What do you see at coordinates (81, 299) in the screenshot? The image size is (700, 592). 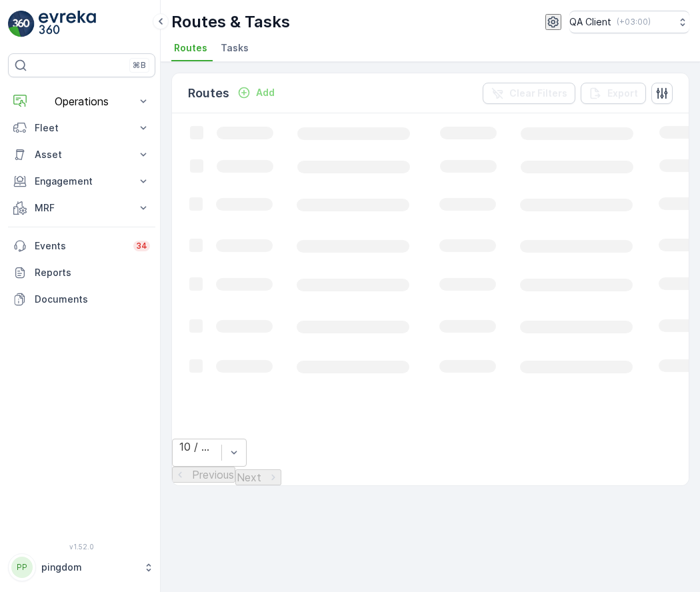 I see `a: Documents` at bounding box center [81, 299].